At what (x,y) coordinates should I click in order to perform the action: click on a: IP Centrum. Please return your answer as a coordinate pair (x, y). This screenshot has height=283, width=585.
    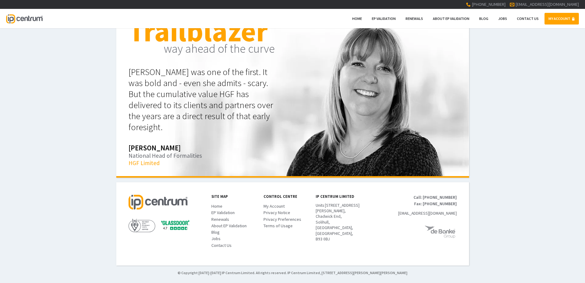
    Looking at the image, I should click on (24, 18).